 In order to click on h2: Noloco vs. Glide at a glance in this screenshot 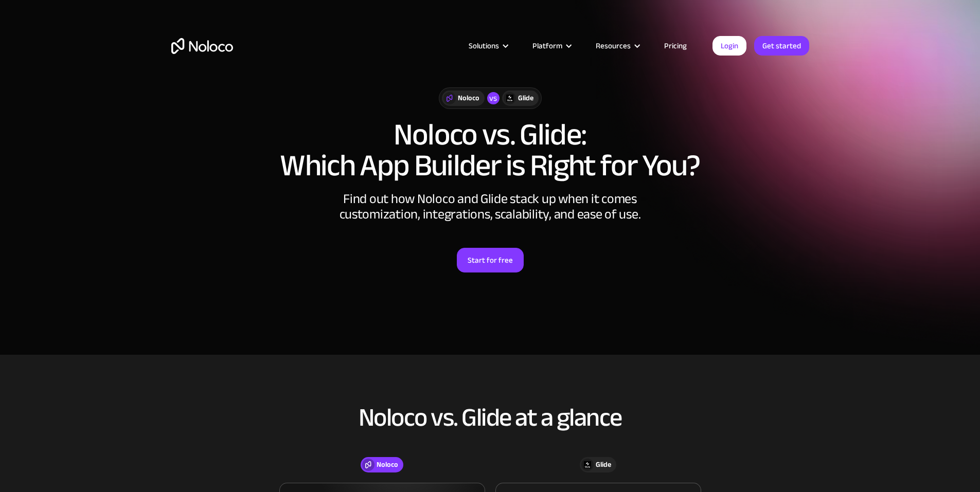, I will do `click(490, 417)`.